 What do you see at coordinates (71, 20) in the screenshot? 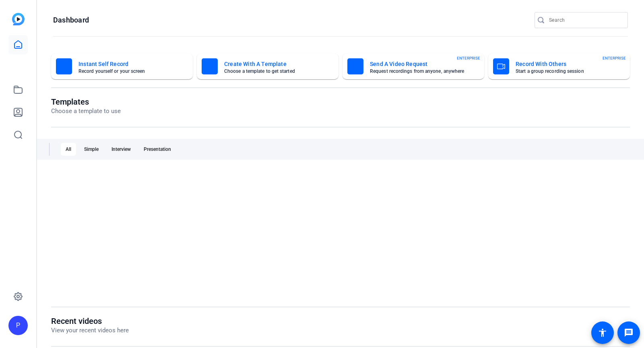
I see `h1: Dashboard` at bounding box center [71, 20].